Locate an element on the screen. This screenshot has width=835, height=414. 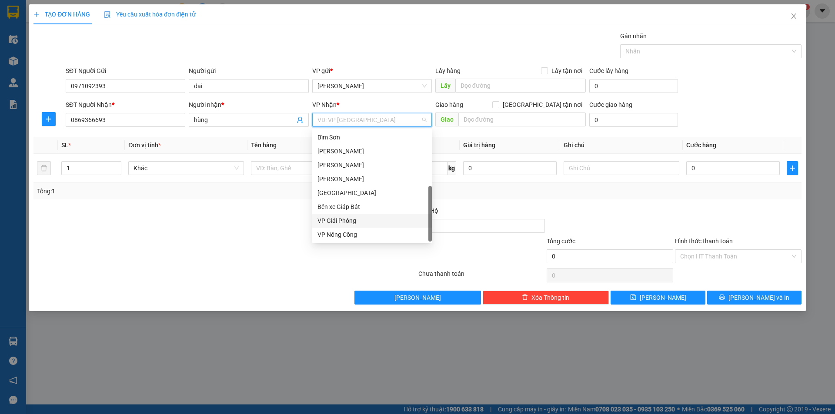
span: SL is located at coordinates (65, 145).